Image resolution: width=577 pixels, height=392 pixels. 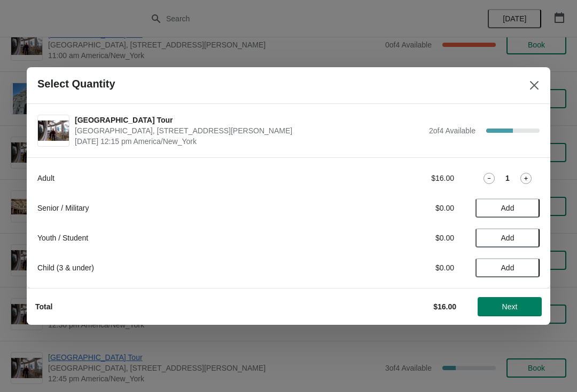 What do you see at coordinates (509, 307) in the screenshot?
I see `span: Next` at bounding box center [509, 307].